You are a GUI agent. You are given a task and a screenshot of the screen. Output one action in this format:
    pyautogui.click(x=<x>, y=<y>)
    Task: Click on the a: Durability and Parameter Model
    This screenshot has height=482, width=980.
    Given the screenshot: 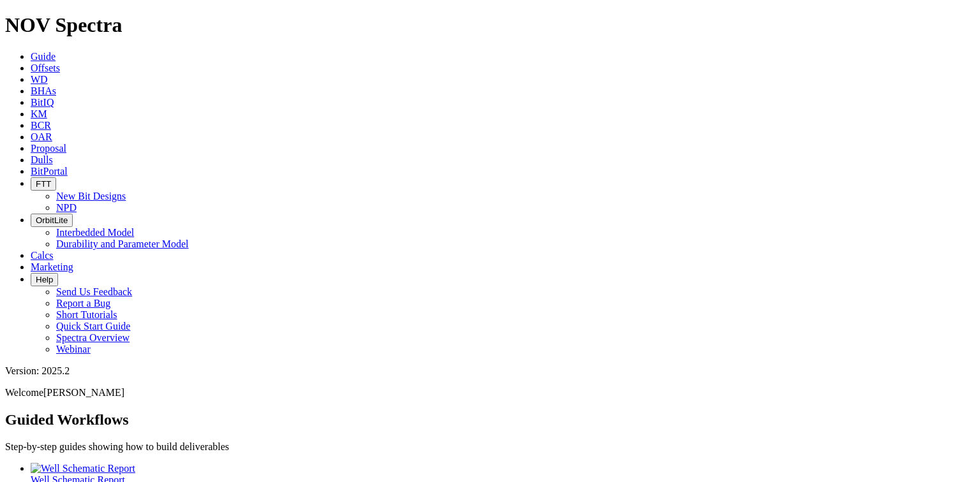 What is the action you would take?
    pyautogui.click(x=122, y=243)
    